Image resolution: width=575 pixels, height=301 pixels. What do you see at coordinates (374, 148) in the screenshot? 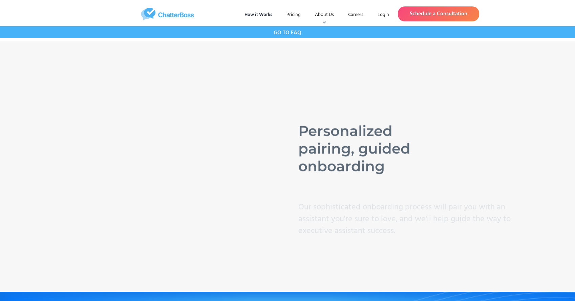
I see `h1: Personalized pairing, guided onboarding` at bounding box center [374, 148].